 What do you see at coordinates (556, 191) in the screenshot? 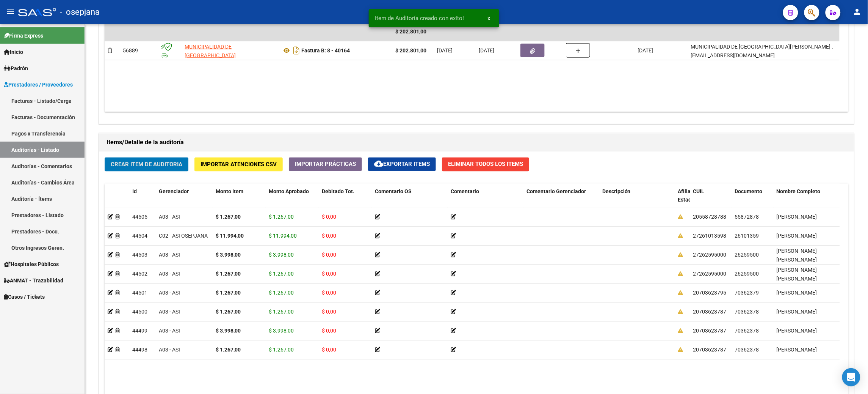
I see `span: Comentario Gerenciador` at bounding box center [556, 191].